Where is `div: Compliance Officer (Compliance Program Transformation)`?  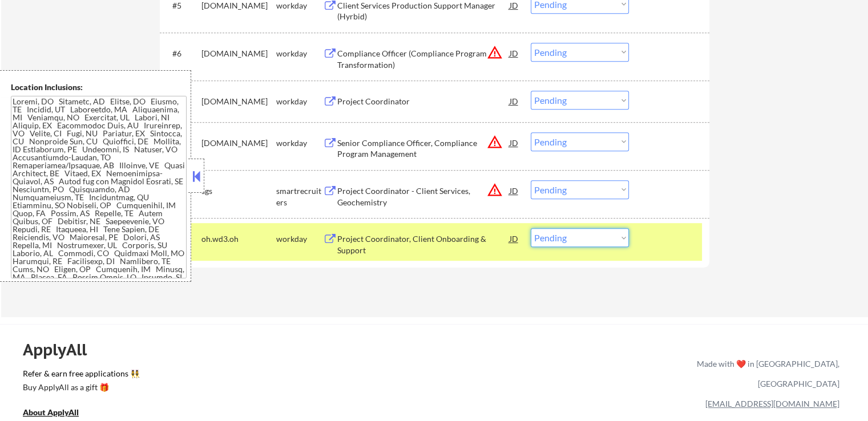
div: Compliance Officer (Compliance Program Transformation) is located at coordinates (424, 59).